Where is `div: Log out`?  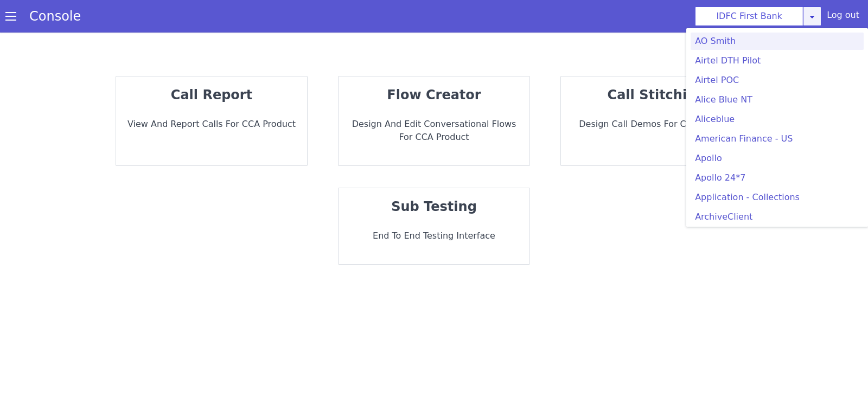 div: Log out is located at coordinates (843, 17).